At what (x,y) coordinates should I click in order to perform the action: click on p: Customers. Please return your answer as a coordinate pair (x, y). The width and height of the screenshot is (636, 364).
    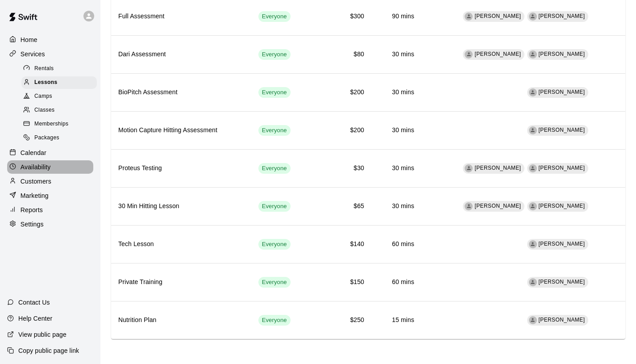
    Looking at the image, I should click on (36, 181).